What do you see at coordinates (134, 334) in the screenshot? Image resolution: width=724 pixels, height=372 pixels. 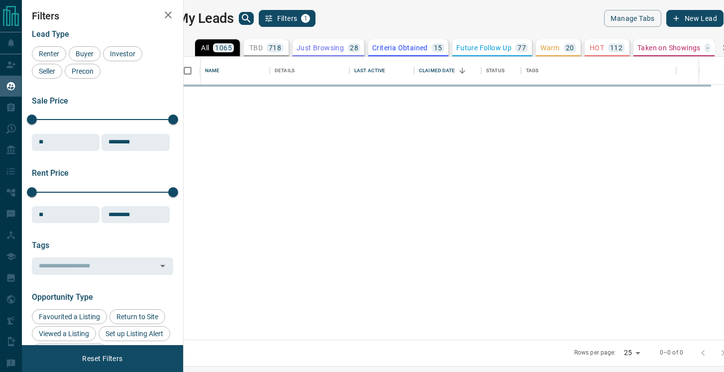 I see `span: Set up Listing Alert` at bounding box center [134, 334].